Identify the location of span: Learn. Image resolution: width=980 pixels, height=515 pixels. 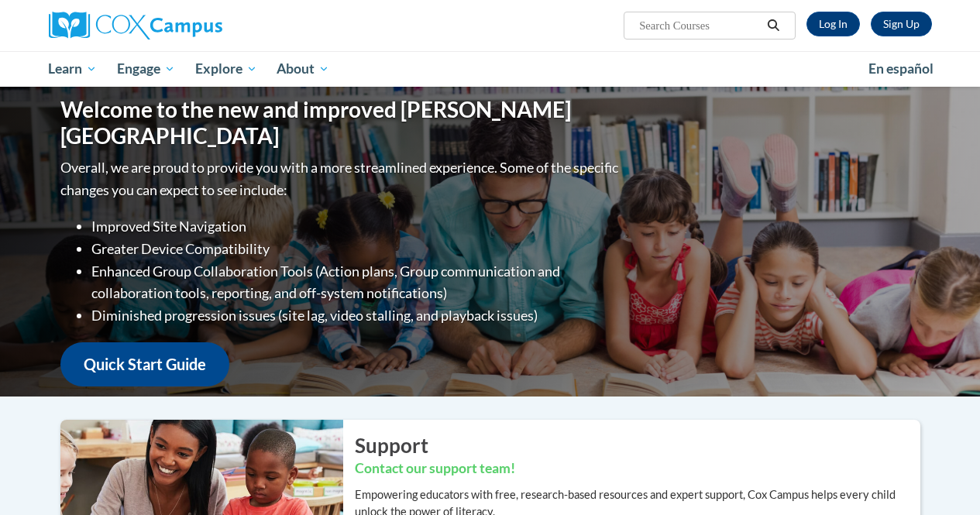
(72, 69).